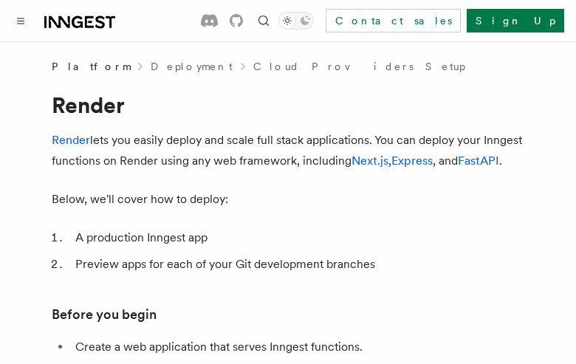 This screenshot has height=364, width=576. I want to click on a: Render, so click(71, 140).